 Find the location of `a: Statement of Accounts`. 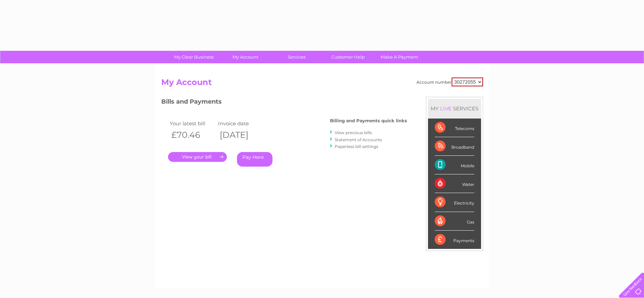

a: Statement of Accounts is located at coordinates (358, 139).